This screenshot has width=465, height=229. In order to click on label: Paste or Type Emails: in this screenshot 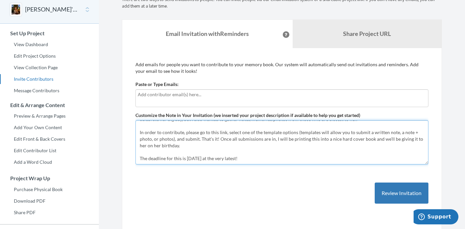, I will do `click(157, 84)`.